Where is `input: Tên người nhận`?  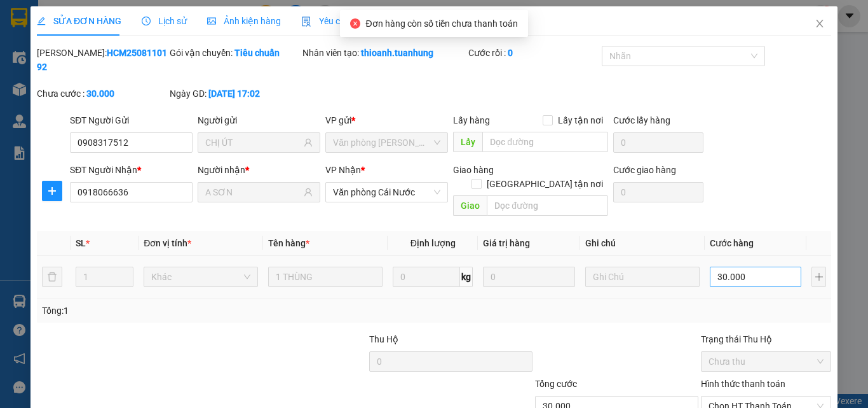 input: Tên người nhận is located at coordinates (253, 192).